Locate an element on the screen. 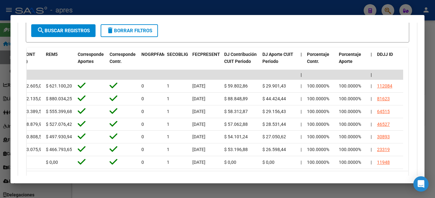  span: $ 497.930,94 is located at coordinates (59, 136).